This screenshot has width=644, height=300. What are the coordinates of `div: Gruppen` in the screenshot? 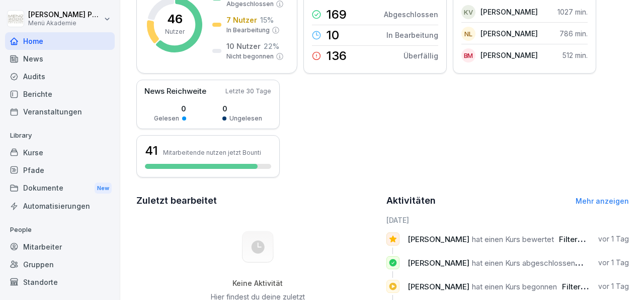 It's located at (60, 264).